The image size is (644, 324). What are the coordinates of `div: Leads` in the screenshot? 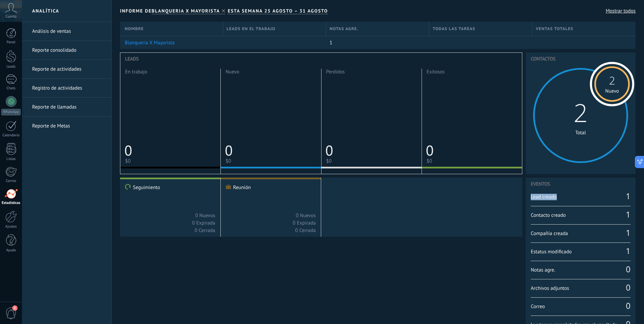 It's located at (11, 67).